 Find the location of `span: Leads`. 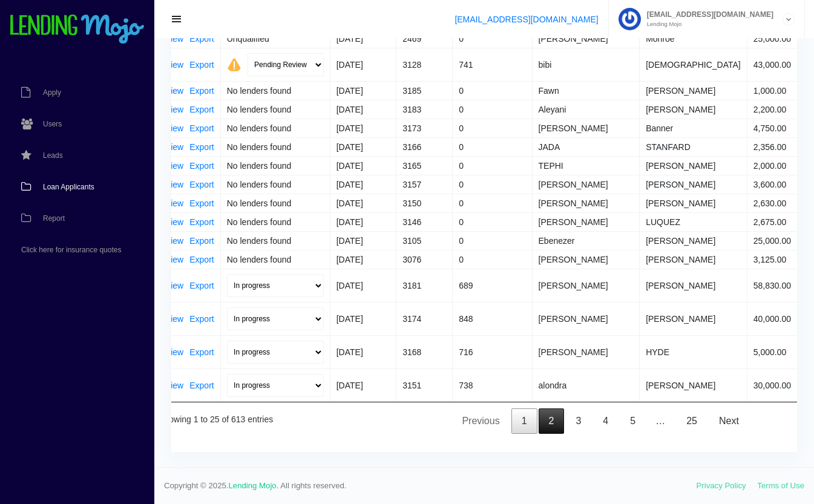

span: Leads is located at coordinates (53, 155).